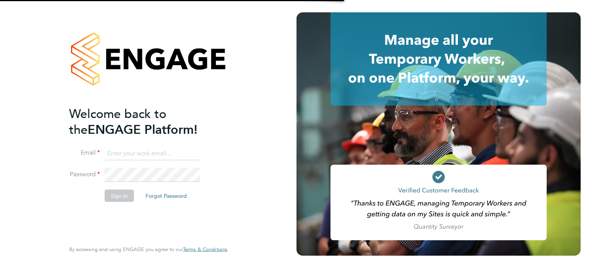  Describe the element at coordinates (119, 196) in the screenshot. I see `button: Sign In` at that location.